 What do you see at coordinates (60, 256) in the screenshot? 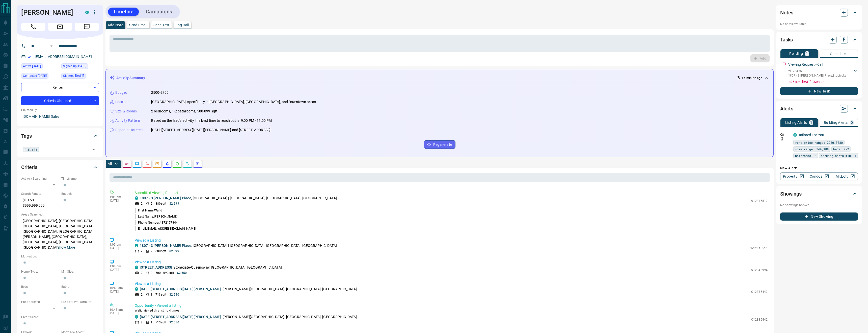
I see `p: Motivation:` at bounding box center [60, 256].